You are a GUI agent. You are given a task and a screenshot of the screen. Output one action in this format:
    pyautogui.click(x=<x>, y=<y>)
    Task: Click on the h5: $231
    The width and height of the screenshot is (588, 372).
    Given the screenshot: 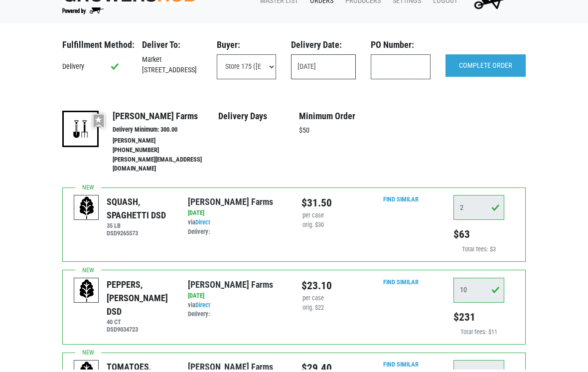 What is the action you would take?
    pyautogui.click(x=479, y=320)
    